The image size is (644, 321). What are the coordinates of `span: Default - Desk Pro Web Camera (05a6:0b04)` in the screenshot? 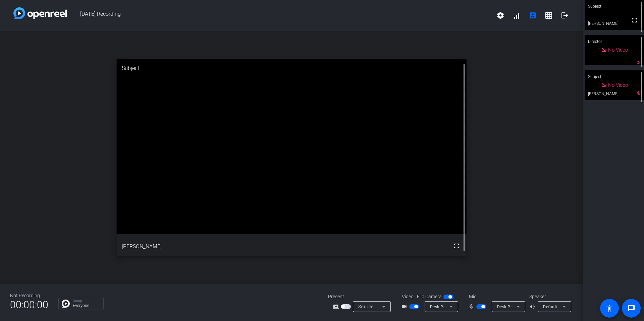 It's located at (587, 307).